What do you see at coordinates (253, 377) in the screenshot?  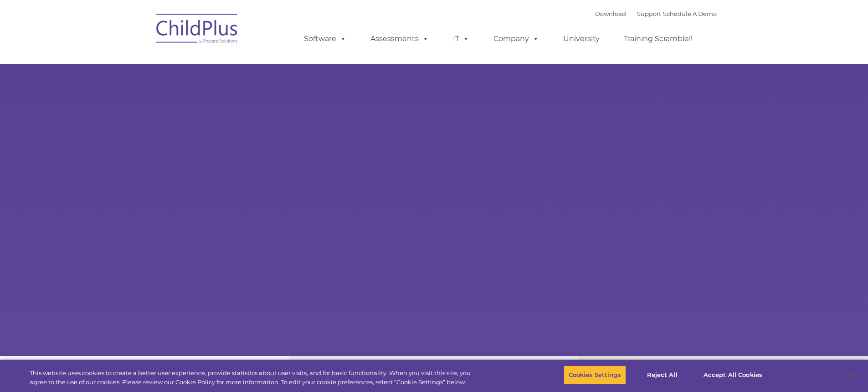 I see `div: This website uses cookies to create a better user experience, provide statistics about user visit...` at bounding box center [253, 377].